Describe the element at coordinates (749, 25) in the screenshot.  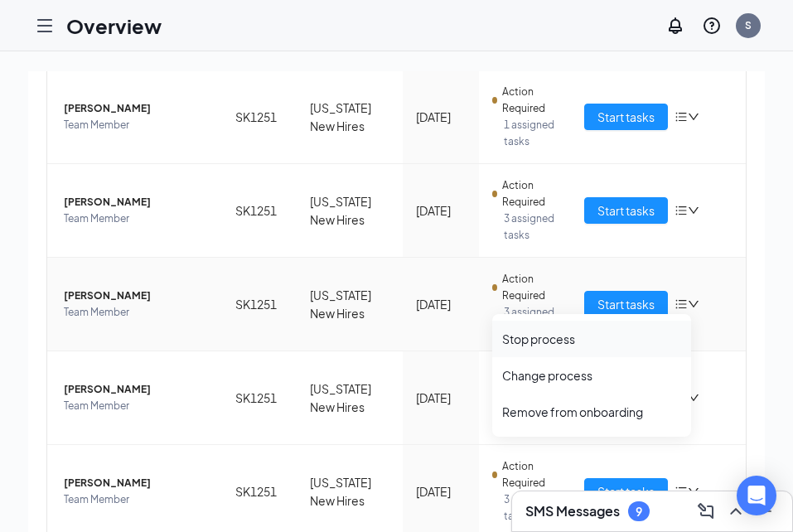
I see `div: S` at that location.